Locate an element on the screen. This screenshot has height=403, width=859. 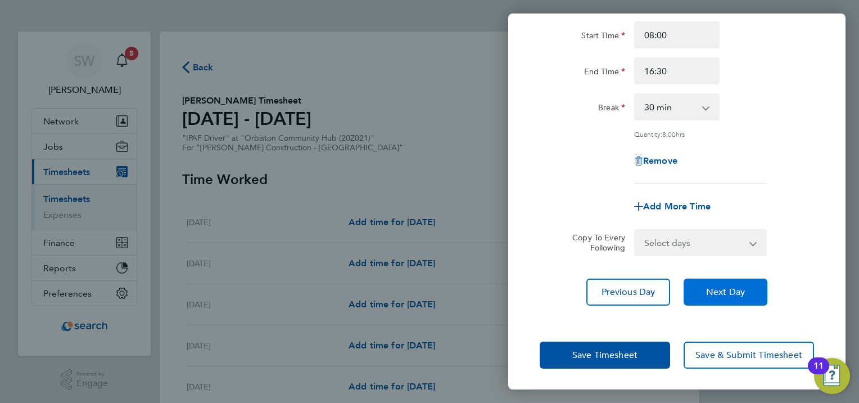
button: Save Timesheet is located at coordinates (605, 355).